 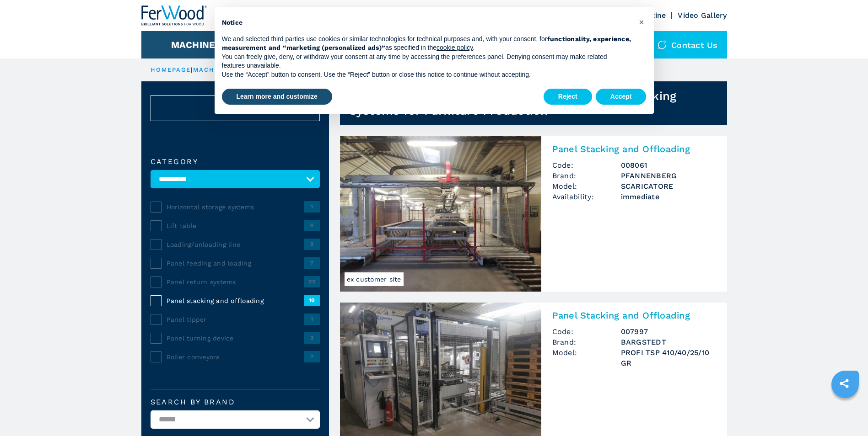 I want to click on span: 4, so click(x=312, y=225).